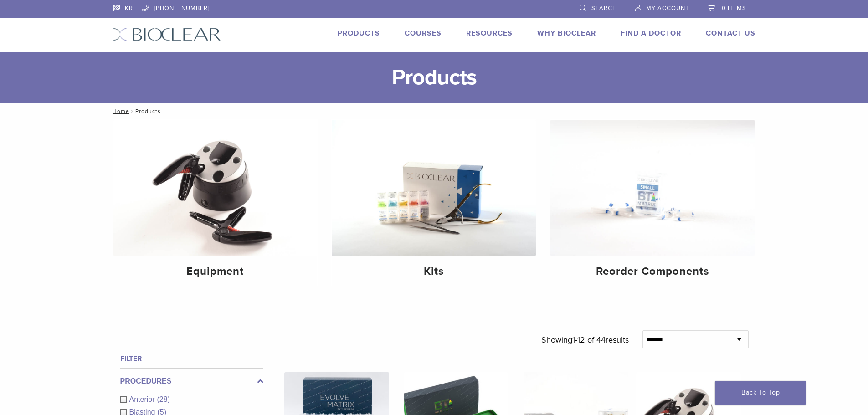 The height and width of the screenshot is (415, 868). What do you see at coordinates (652, 272) in the screenshot?
I see `h4: Reorder Components` at bounding box center [652, 272].